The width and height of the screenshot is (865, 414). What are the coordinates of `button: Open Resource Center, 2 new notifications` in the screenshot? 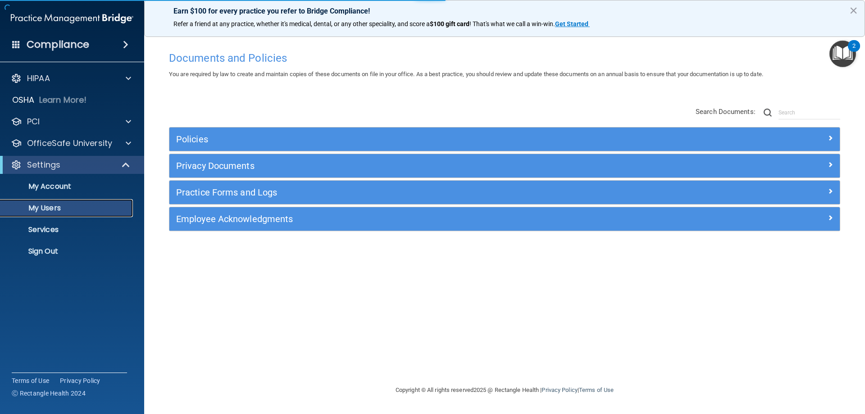 It's located at (842, 54).